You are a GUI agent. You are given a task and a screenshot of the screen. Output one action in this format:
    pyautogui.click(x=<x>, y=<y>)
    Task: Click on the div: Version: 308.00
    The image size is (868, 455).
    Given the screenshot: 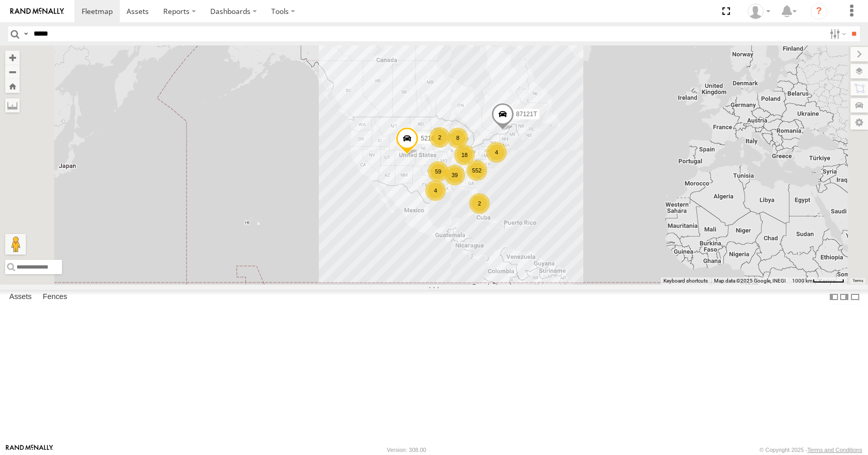 What is the action you would take?
    pyautogui.click(x=407, y=450)
    